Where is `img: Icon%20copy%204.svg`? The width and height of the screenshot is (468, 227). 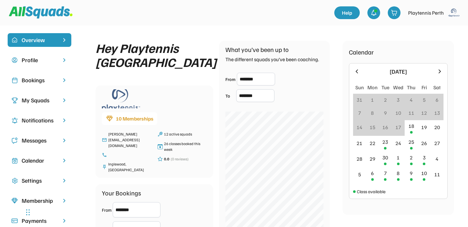 img: Icon%20copy%204.svg is located at coordinates (15, 120).